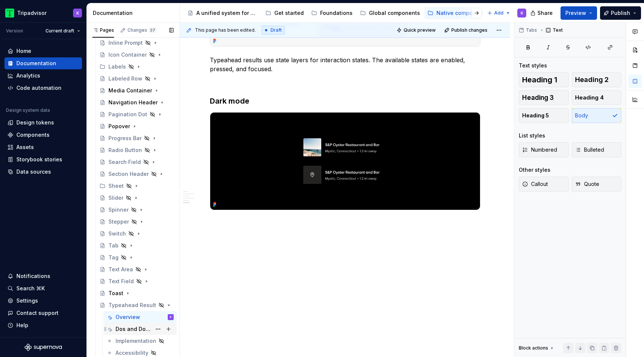 The width and height of the screenshot is (644, 357). What do you see at coordinates (544, 150) in the screenshot?
I see `button: Numbered` at bounding box center [544, 150].